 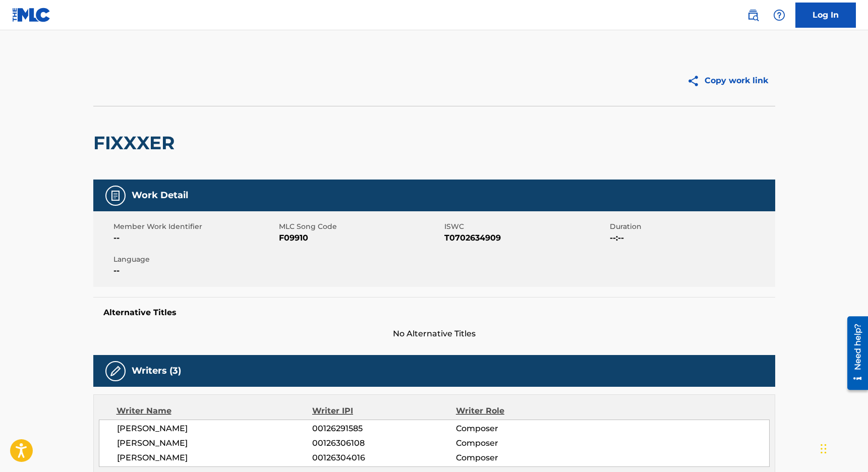 I want to click on span: Duration, so click(x=691, y=226).